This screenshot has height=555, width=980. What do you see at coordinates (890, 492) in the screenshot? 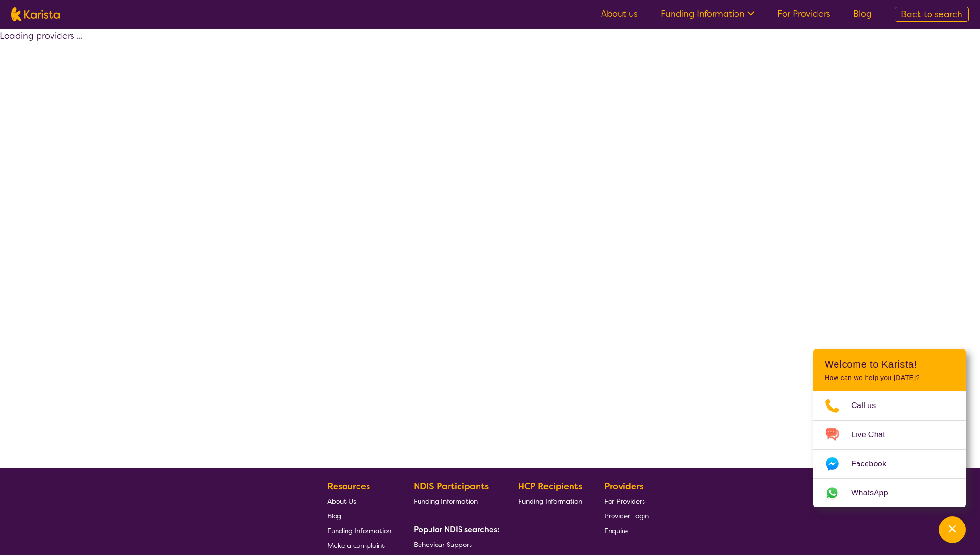
I see `a: Web link opens in a new tab.` at bounding box center [890, 492].